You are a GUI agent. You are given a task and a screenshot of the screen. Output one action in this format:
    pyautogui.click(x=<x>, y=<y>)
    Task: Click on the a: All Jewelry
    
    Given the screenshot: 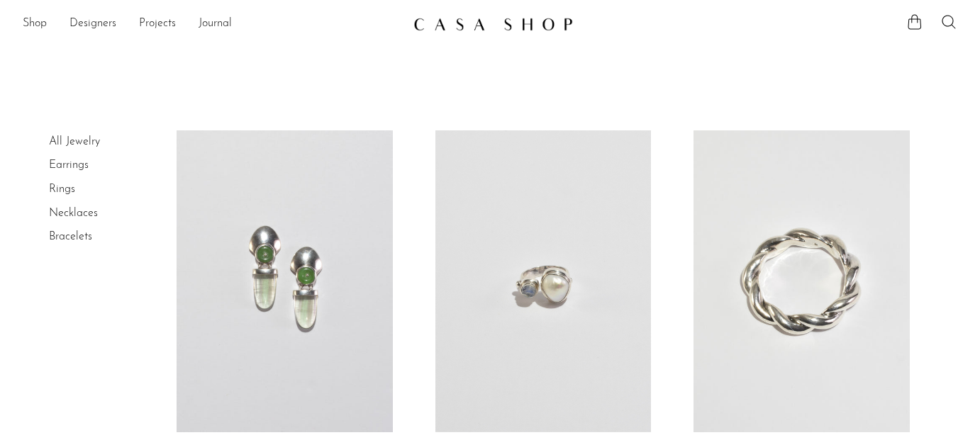 What is the action you would take?
    pyautogui.click(x=75, y=142)
    